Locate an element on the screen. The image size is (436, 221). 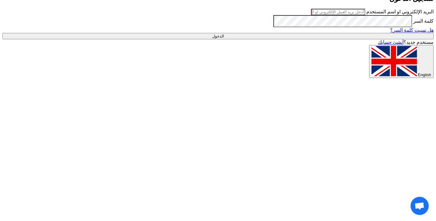
button: English is located at coordinates (401, 61).